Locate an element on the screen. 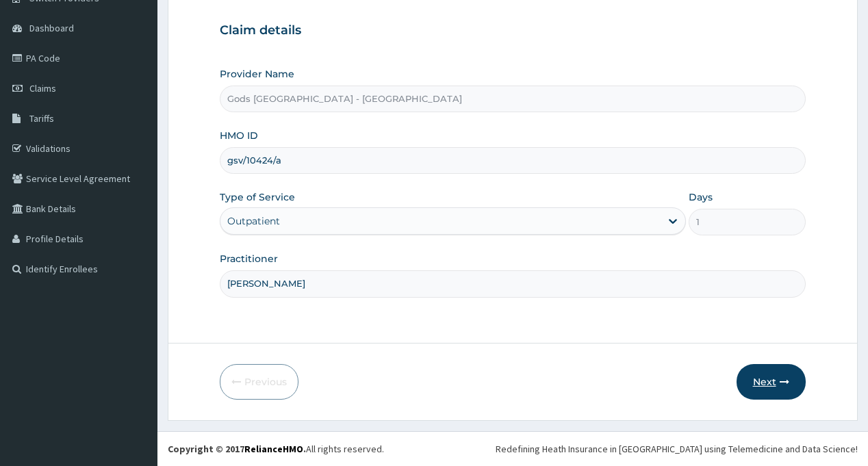  label: Type of Service is located at coordinates (257, 197).